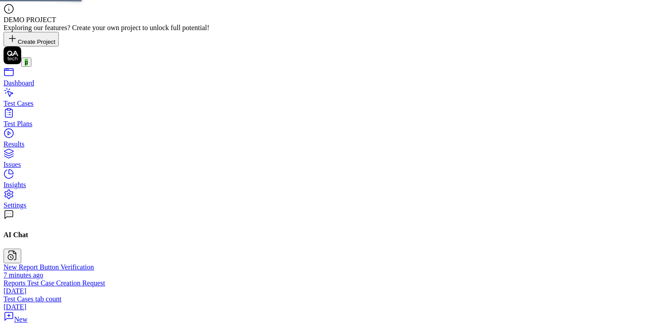  What do you see at coordinates (324, 160) in the screenshot?
I see `a: Issues` at bounding box center [324, 160].